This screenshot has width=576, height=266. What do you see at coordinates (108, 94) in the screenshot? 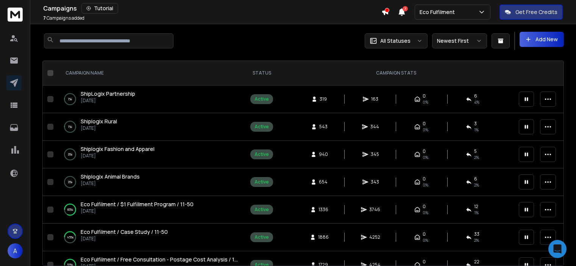
I see `a: ShipLogix Partnership` at bounding box center [108, 94].